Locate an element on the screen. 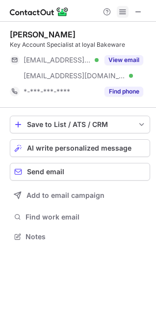 Image resolution: width=156 pixels, height=314 pixels. span: AI write personalized message is located at coordinates (79, 148).